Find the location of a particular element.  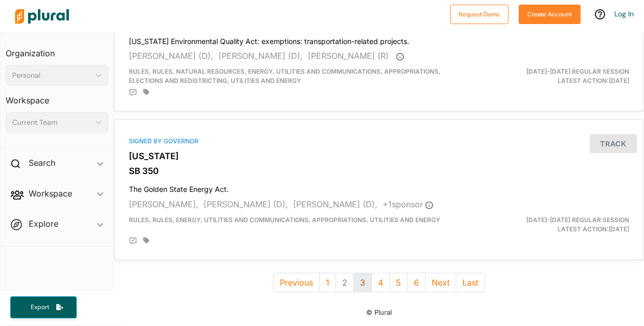

button: Previous is located at coordinates (296, 282).